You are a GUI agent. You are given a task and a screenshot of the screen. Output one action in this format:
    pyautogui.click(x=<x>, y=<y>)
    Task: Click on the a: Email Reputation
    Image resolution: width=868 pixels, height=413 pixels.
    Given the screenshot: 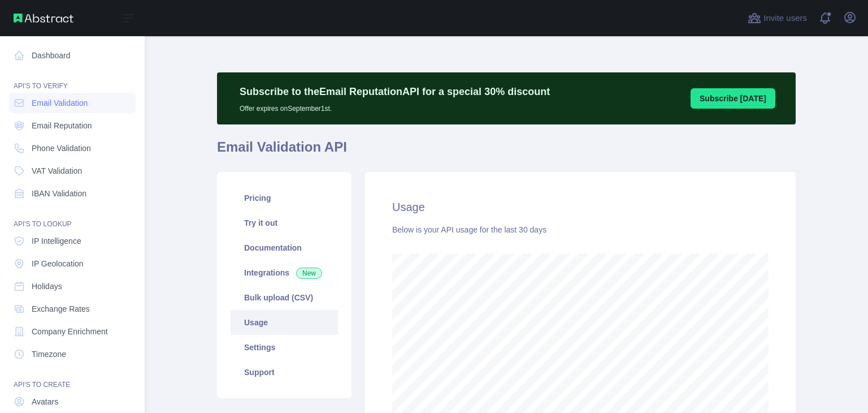 What is the action you would take?
    pyautogui.click(x=73, y=126)
    